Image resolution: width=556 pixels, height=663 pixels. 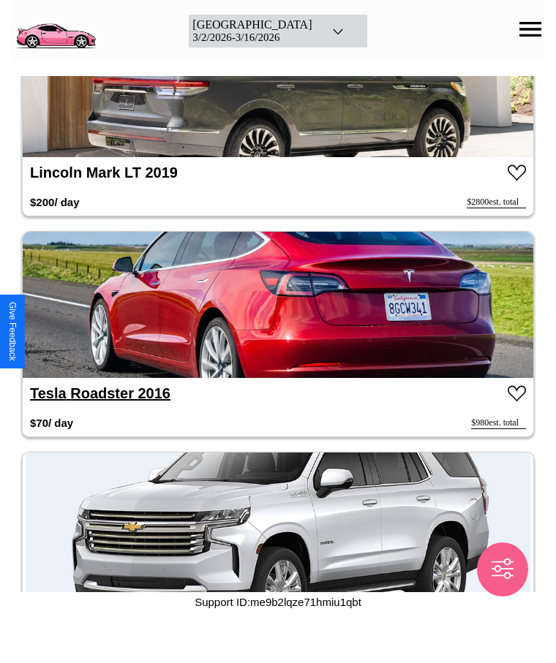 What do you see at coordinates (55, 202) in the screenshot?
I see `h3: $ 200 / day` at bounding box center [55, 202].